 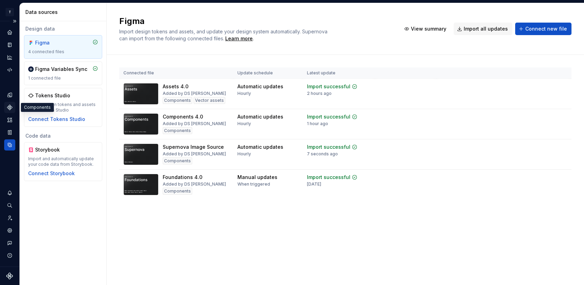 I want to click on div: Foundations 4.0, so click(x=183, y=177).